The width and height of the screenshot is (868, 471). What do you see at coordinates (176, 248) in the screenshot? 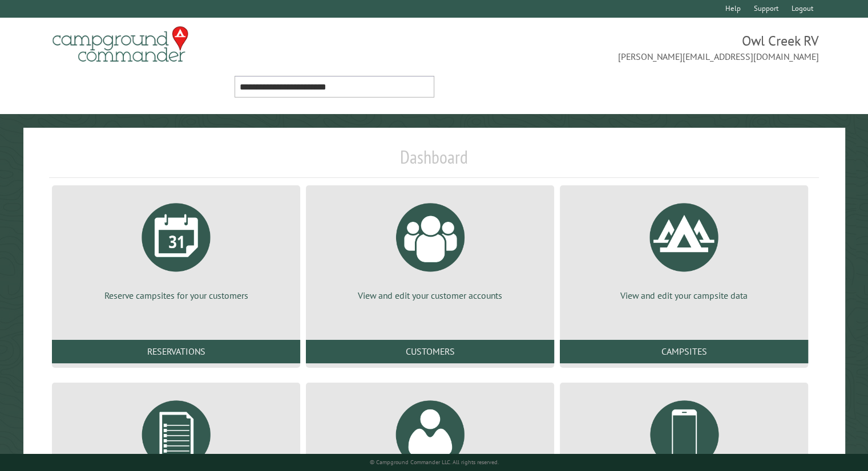
I see `a: Reserve campsites for your customers` at bounding box center [176, 248].